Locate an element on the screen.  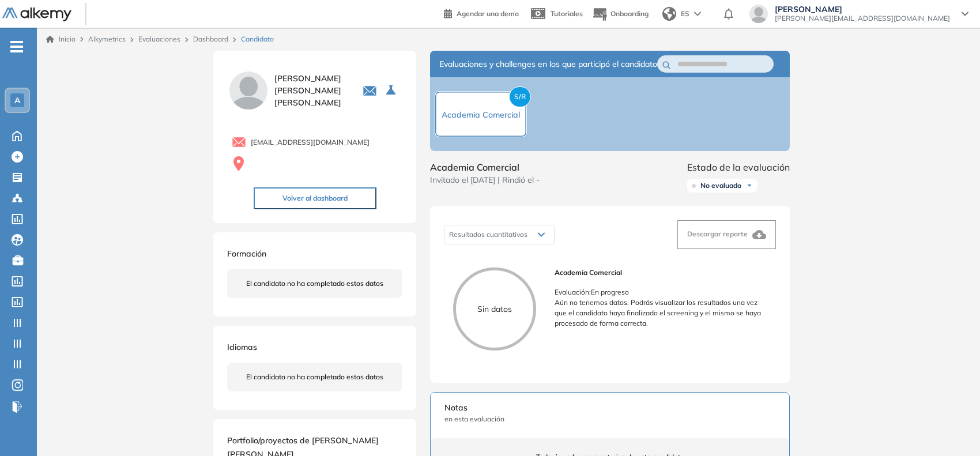
img: PROFILE_MENU_LOGO_USER is located at coordinates (248, 91).